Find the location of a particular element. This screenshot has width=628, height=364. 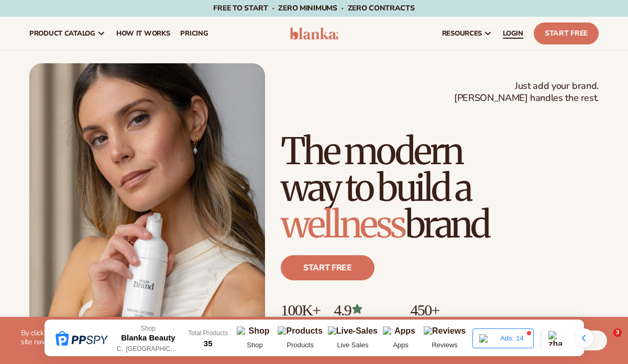

span: How It Works is located at coordinates (143, 34).